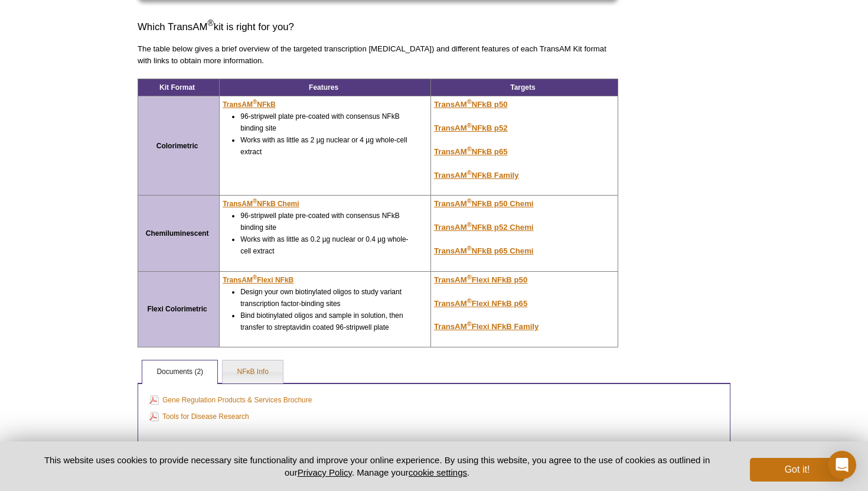 The width and height of the screenshot is (868, 491). Describe the element at coordinates (325, 472) in the screenshot. I see `a: Privacy Policy` at that location.